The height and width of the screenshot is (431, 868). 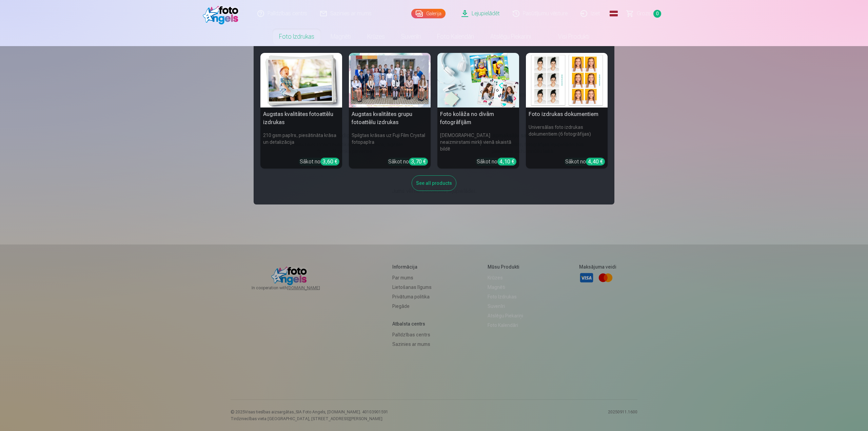 I want to click on a: Krūzes, so click(x=376, y=37).